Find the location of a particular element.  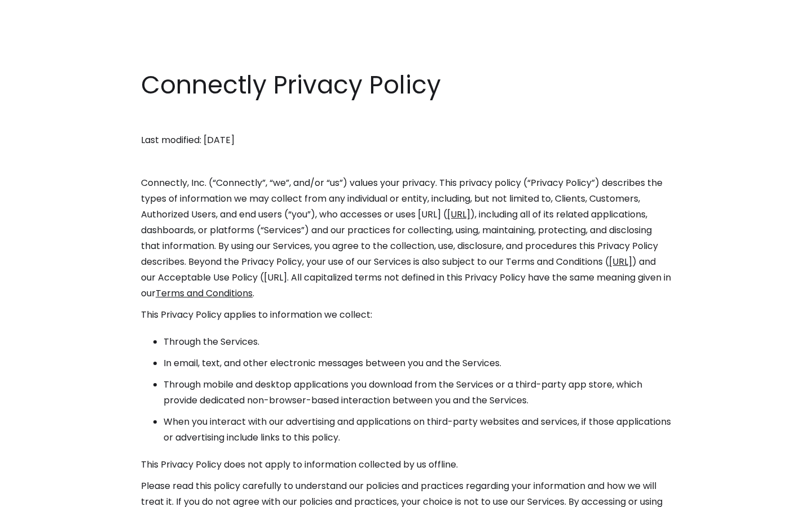

li: Through mobile and desktop applications you download from the Services or a third-party app store... is located at coordinates (417, 392).